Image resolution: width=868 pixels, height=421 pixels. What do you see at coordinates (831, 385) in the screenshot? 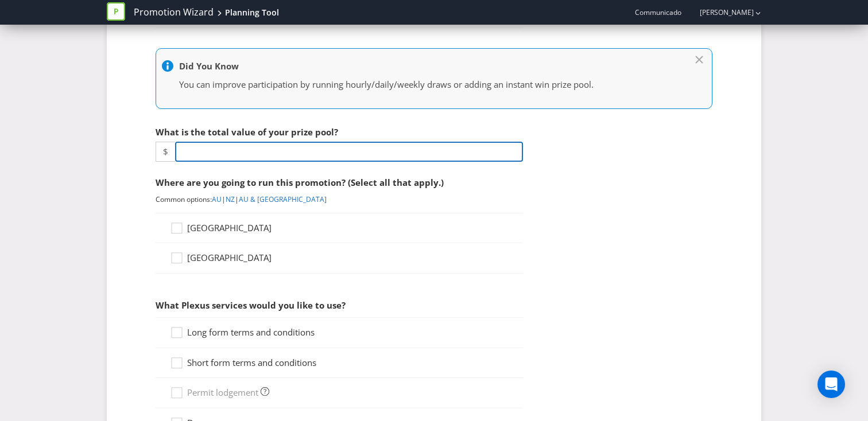
I see `div: Open Intercom Messenger` at bounding box center [831, 385].